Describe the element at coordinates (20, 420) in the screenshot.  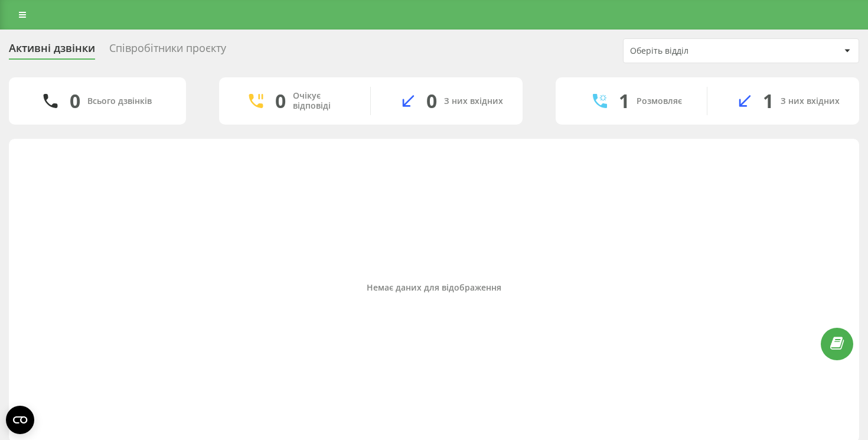
I see `button: Open CMP widget` at that location.